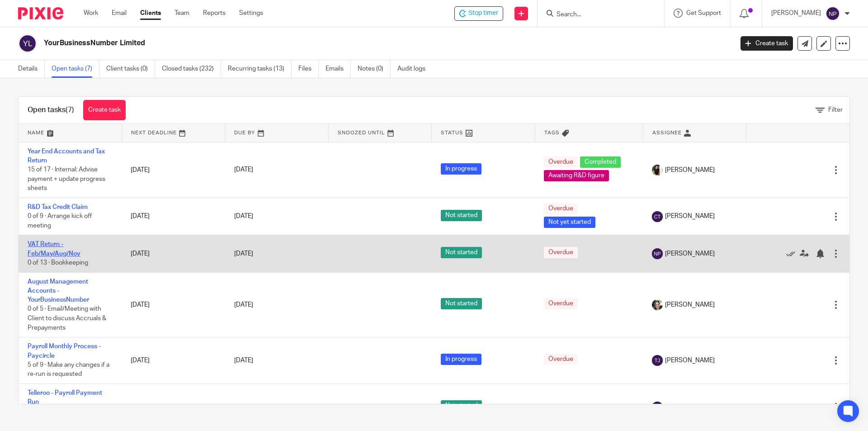 Image resolution: width=868 pixels, height=431 pixels. I want to click on span: Stop timer, so click(483, 13).